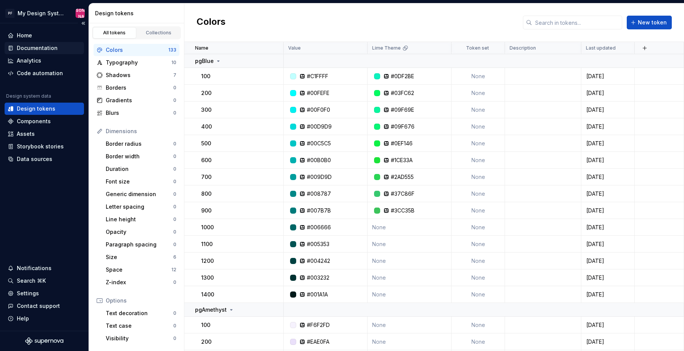 The height and width of the screenshot is (351, 684). I want to click on p: Name, so click(202, 48).